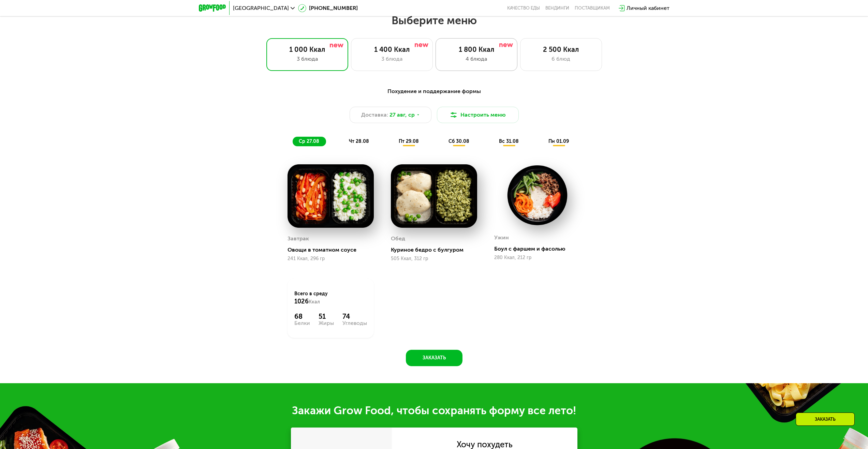 The image size is (868, 449). Describe the element at coordinates (359, 141) in the screenshot. I see `span: чт 28.08` at that location.